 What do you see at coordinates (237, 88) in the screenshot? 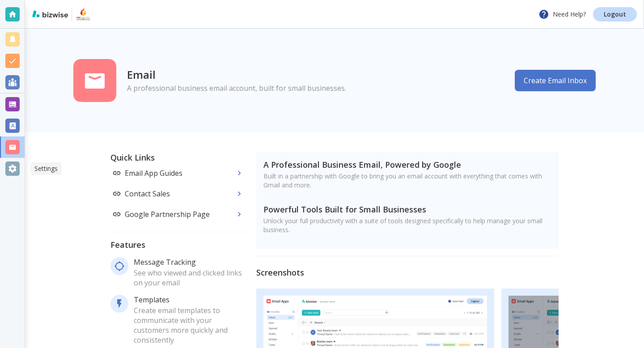
I see `p: A professional business email account, built for small businesses.` at bounding box center [237, 88].